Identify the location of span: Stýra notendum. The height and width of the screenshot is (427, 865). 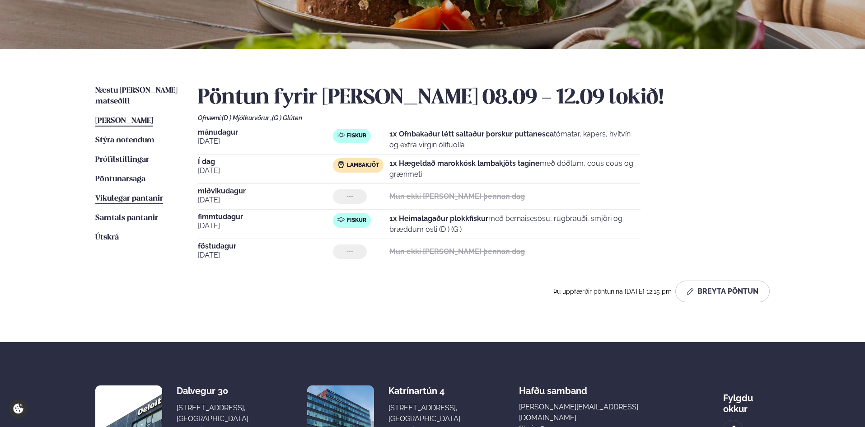
(125, 140).